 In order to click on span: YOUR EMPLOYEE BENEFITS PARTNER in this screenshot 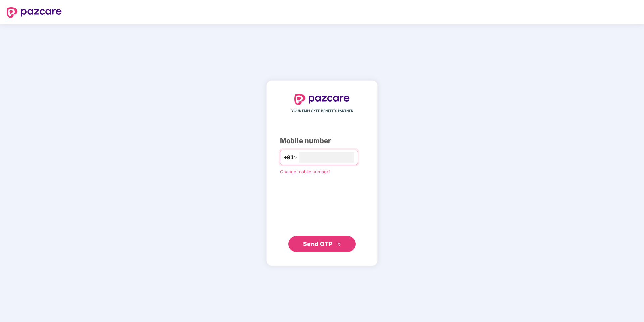, I will do `click(322, 111)`.